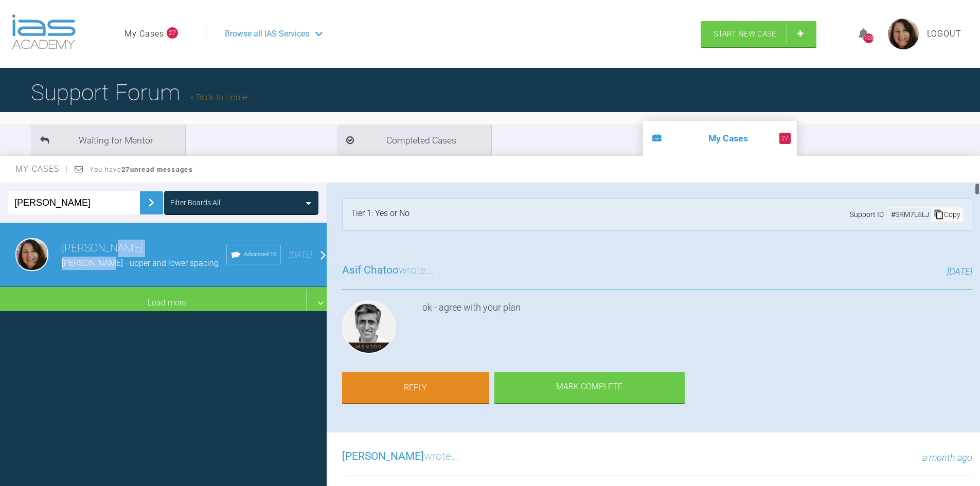  I want to click on span: Start New Case, so click(745, 34).